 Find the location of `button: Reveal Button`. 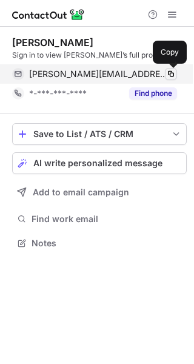

button: Reveal Button is located at coordinates (153, 93).